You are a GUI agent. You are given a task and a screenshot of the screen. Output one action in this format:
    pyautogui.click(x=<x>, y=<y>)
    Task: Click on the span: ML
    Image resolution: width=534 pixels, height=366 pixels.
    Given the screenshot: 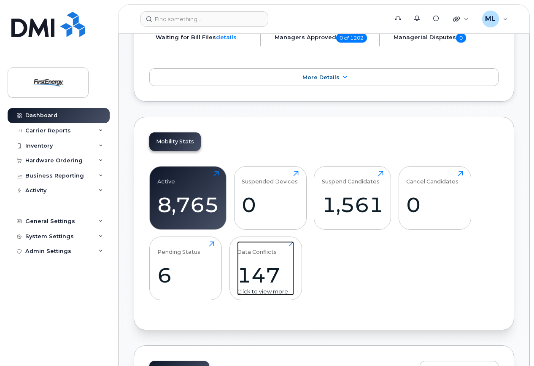 What is the action you would take?
    pyautogui.click(x=490, y=19)
    